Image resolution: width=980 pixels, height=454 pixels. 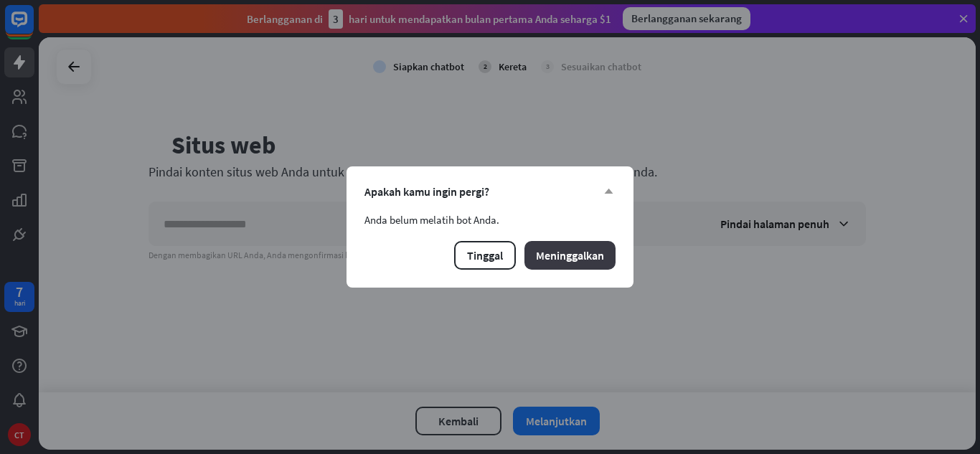 I want to click on font: Meninggalkan, so click(x=570, y=255).